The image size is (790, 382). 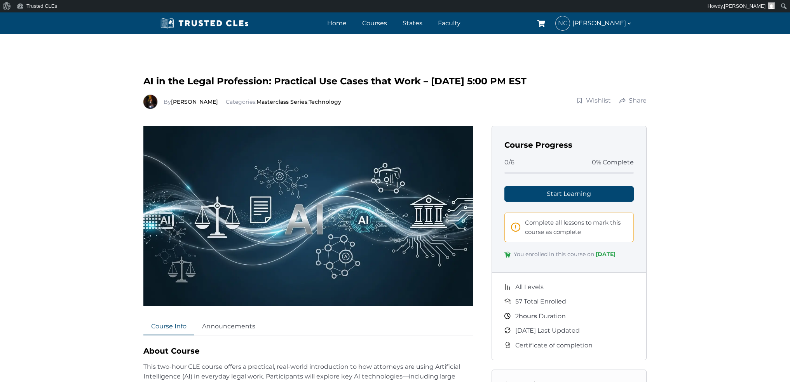 What do you see at coordinates (527, 316) in the screenshot?
I see `span: hours` at bounding box center [527, 316].